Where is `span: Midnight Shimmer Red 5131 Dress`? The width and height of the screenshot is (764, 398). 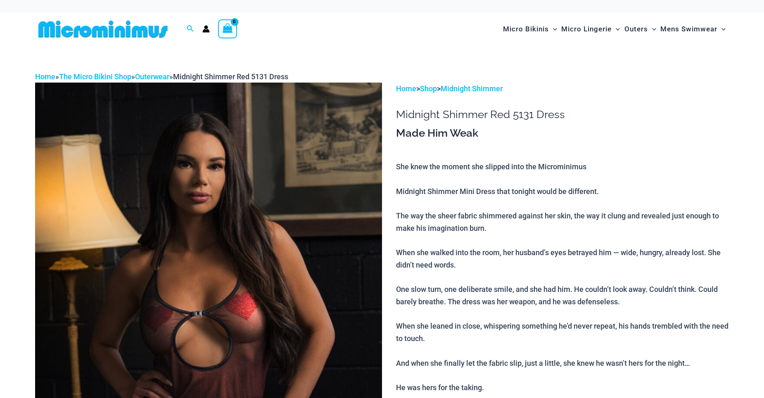 span: Midnight Shimmer Red 5131 Dress is located at coordinates (230, 76).